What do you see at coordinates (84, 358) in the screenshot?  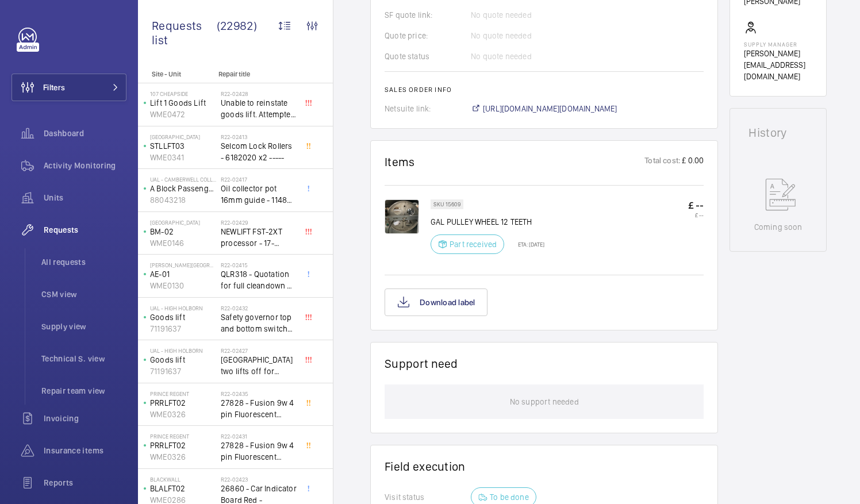 I see `span: Technical S. view` at bounding box center [84, 358].